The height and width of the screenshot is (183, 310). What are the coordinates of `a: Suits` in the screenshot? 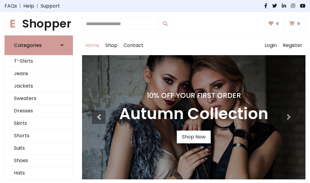 It's located at (39, 148).